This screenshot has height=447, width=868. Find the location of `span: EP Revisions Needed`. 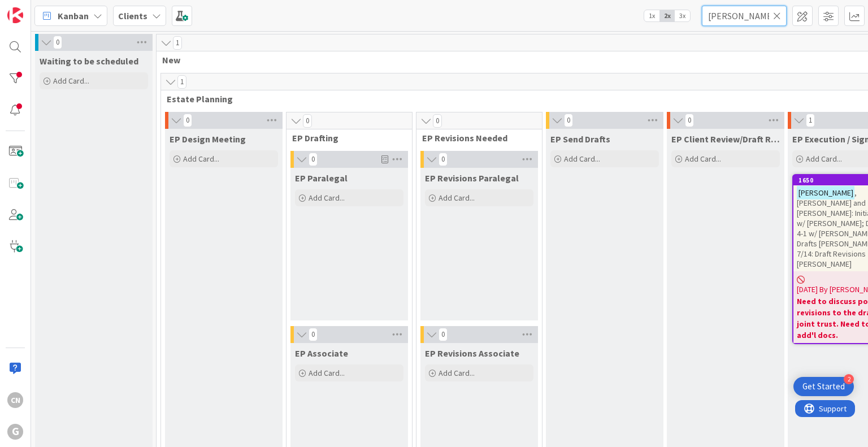

span: EP Revisions Needed is located at coordinates (475, 138).